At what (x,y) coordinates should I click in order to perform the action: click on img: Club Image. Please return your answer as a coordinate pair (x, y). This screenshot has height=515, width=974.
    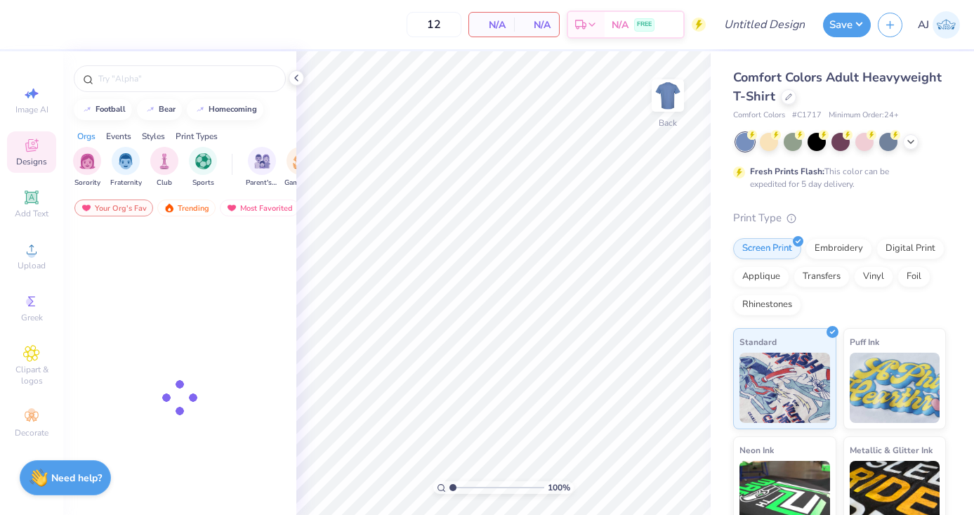
    Looking at the image, I should click on (164, 161).